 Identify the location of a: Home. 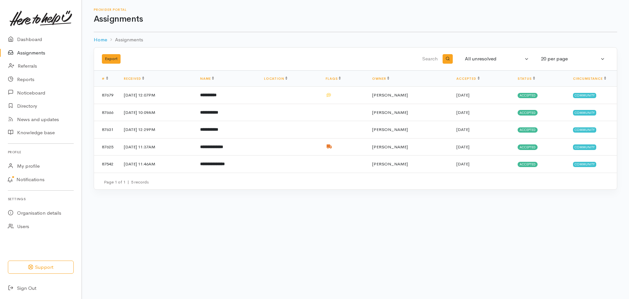
(100, 40).